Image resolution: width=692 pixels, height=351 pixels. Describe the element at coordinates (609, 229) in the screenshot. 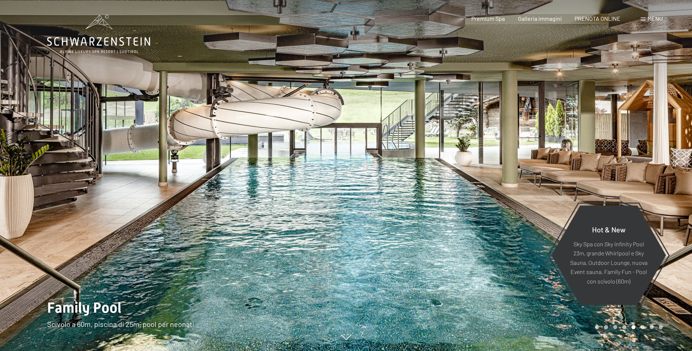

I see `span: Hot & New` at that location.